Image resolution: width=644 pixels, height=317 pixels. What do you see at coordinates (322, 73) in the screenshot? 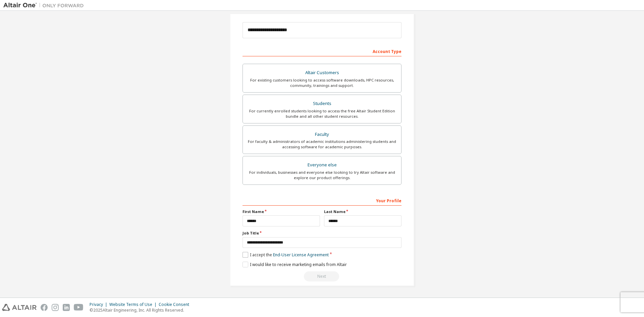
I see `div: Altair Customers` at bounding box center [322, 73].